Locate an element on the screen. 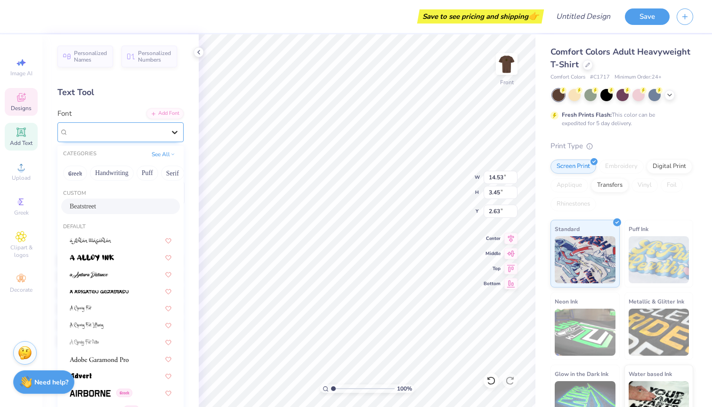 The width and height of the screenshot is (712, 407). img: Front is located at coordinates (507, 64).